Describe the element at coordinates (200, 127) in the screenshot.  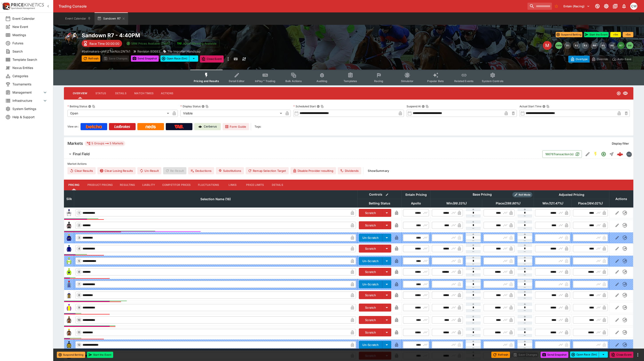
I see `img: Cerberus` at that location.